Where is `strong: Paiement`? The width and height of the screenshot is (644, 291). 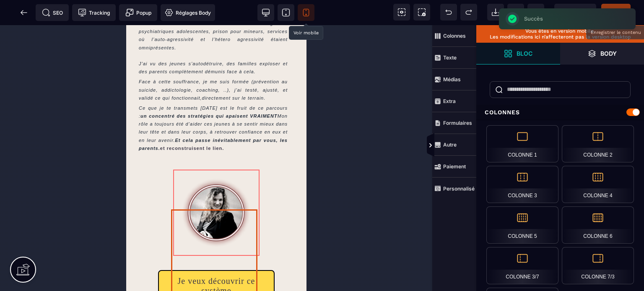
strong: Paiement is located at coordinates (454, 166).